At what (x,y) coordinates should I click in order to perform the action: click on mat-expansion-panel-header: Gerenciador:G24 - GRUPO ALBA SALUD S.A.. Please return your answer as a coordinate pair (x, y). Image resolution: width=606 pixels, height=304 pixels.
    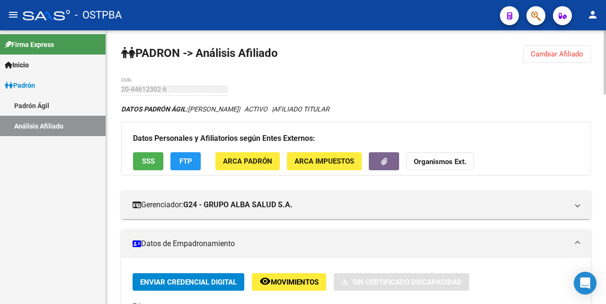
    Looking at the image, I should click on (356, 205).